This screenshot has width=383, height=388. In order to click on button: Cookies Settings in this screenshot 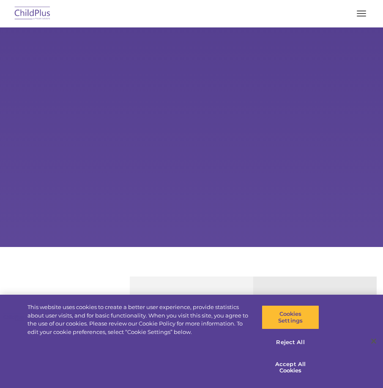, I will do `click(290, 317)`.